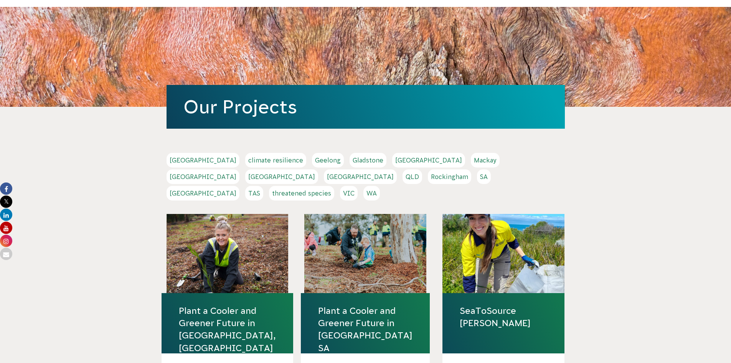  What do you see at coordinates (484, 177) in the screenshot?
I see `a: SA` at bounding box center [484, 177].